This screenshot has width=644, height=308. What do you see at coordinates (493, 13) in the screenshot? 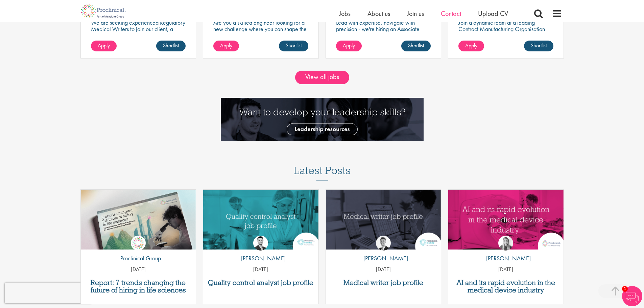
I see `a: Upload CV` at bounding box center [493, 13].